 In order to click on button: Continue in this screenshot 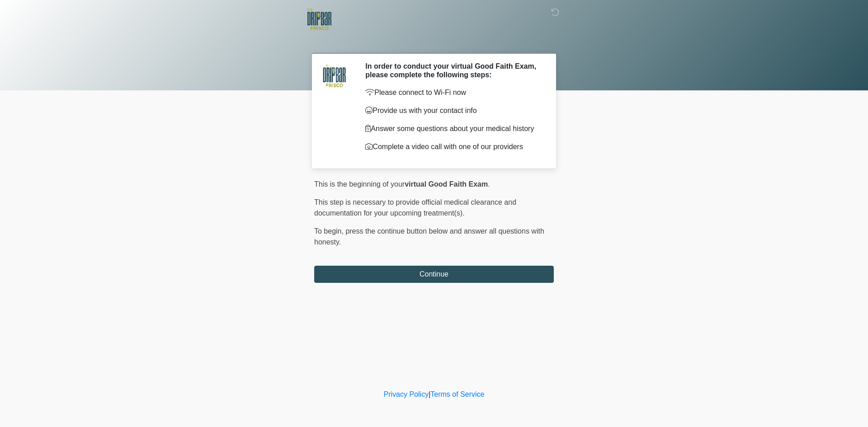, I will do `click(434, 274)`.